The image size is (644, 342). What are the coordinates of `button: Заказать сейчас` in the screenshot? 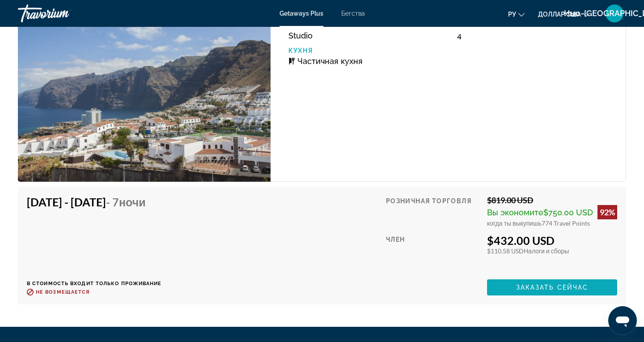 It's located at (551, 287).